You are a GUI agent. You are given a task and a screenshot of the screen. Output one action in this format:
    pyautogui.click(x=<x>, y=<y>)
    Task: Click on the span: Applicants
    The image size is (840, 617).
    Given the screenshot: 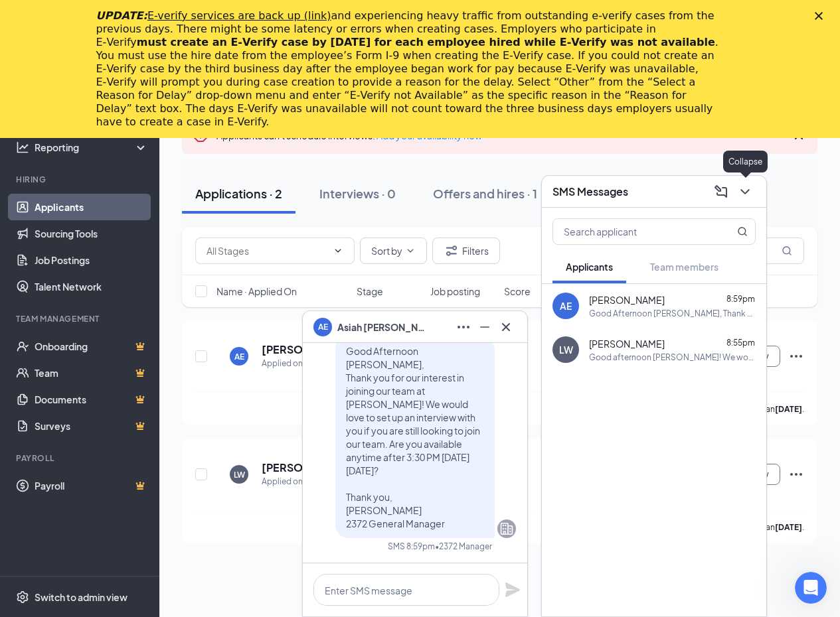 What is the action you would take?
    pyautogui.click(x=588, y=267)
    